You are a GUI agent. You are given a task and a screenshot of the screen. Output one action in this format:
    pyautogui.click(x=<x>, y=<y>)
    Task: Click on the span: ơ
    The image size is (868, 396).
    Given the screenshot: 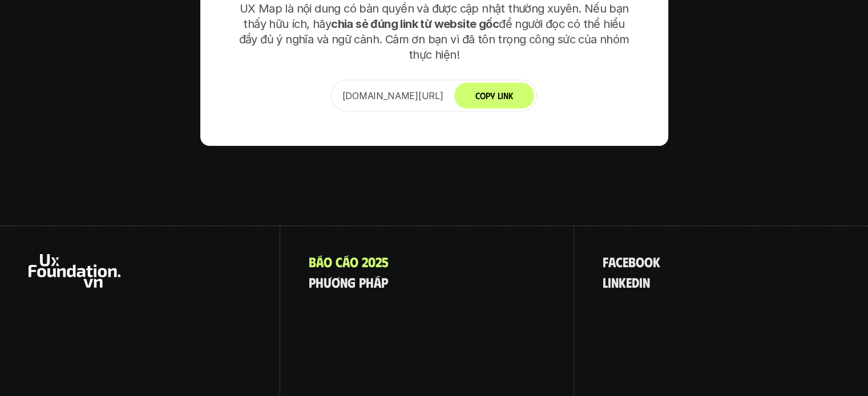 What is the action you would take?
    pyautogui.click(x=335, y=282)
    